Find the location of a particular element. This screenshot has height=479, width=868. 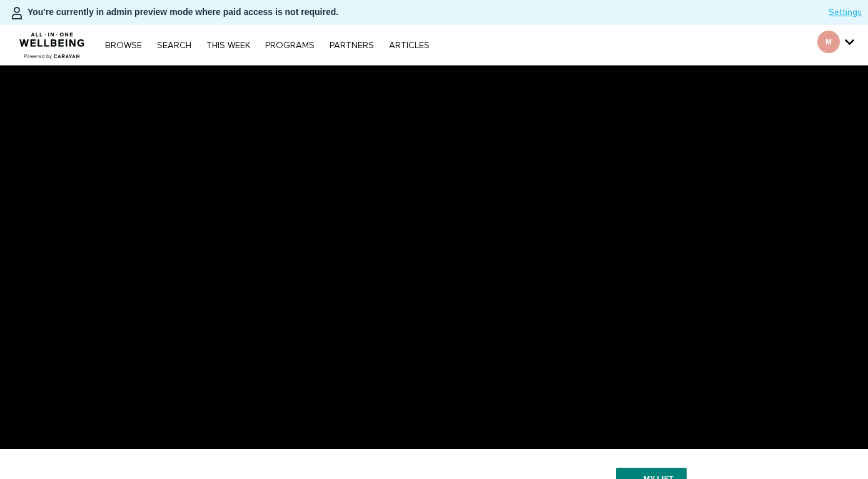

div: Secondary is located at coordinates (835, 45).